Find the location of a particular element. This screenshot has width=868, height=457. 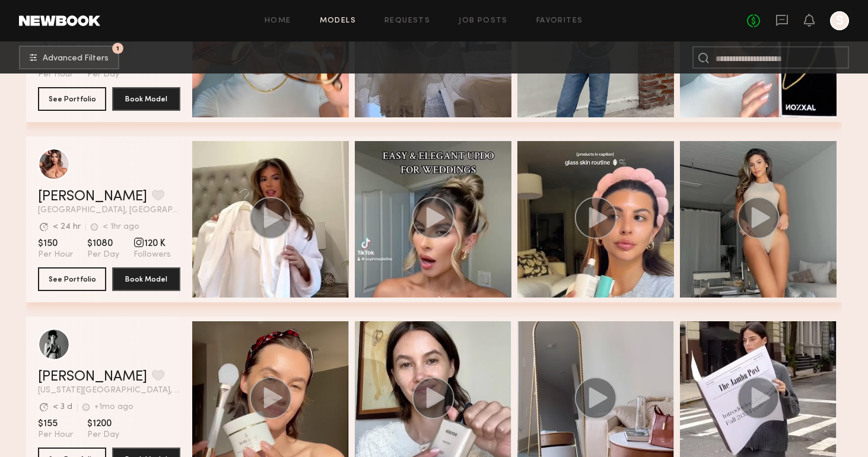

div: +1mo ago is located at coordinates (114, 408).